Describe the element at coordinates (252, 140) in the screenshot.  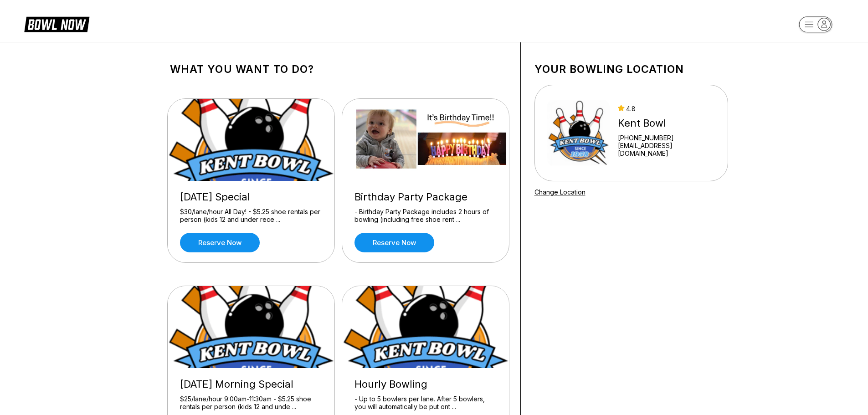
I see `img: Wednesday Special` at that location.